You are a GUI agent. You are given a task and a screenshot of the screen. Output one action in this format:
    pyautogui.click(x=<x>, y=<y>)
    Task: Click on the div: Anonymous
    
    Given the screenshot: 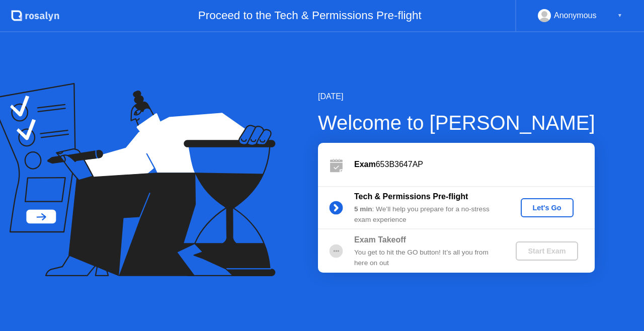 What is the action you would take?
    pyautogui.click(x=575, y=16)
    